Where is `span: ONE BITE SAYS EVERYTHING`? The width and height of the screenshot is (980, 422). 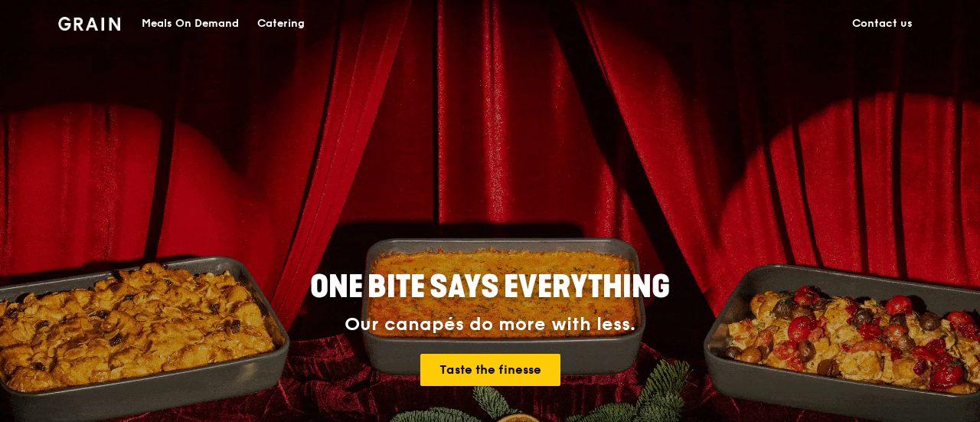
span: ONE BITE SAYS EVERYTHING is located at coordinates (490, 287).